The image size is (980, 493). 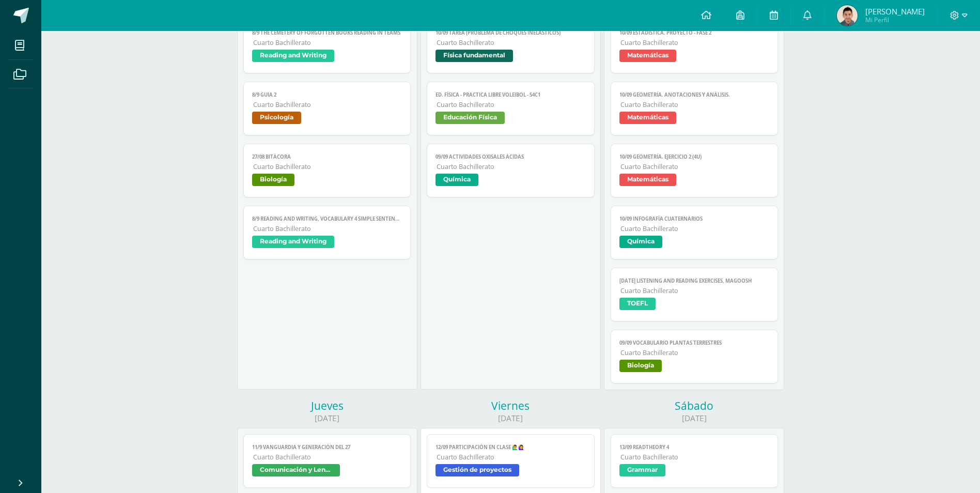 What do you see at coordinates (694, 219) in the screenshot?
I see `span: 10/09 Infografía cuaternarios` at bounding box center [694, 219].